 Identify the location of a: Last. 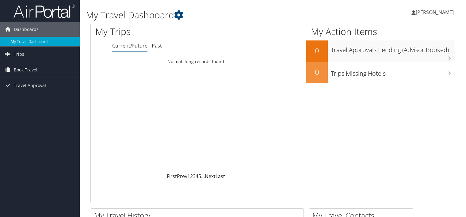
(220, 176).